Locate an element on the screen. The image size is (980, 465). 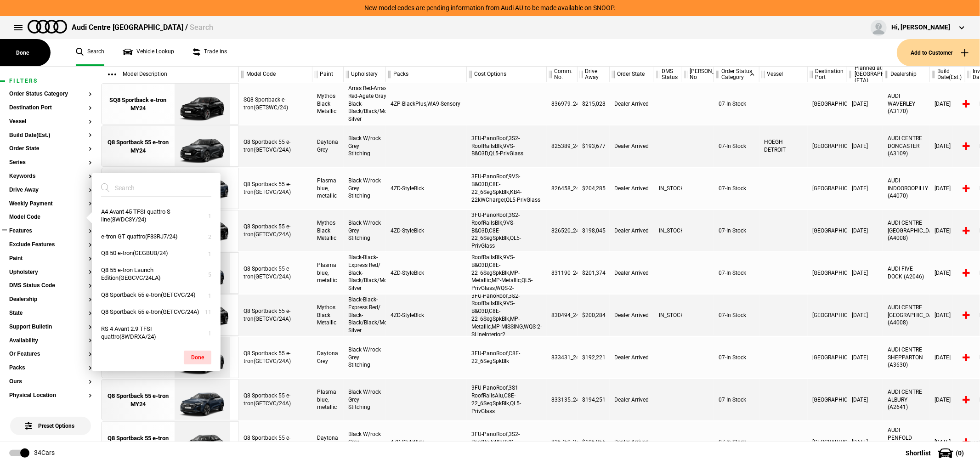
div: $193,677 is located at coordinates (594, 146).